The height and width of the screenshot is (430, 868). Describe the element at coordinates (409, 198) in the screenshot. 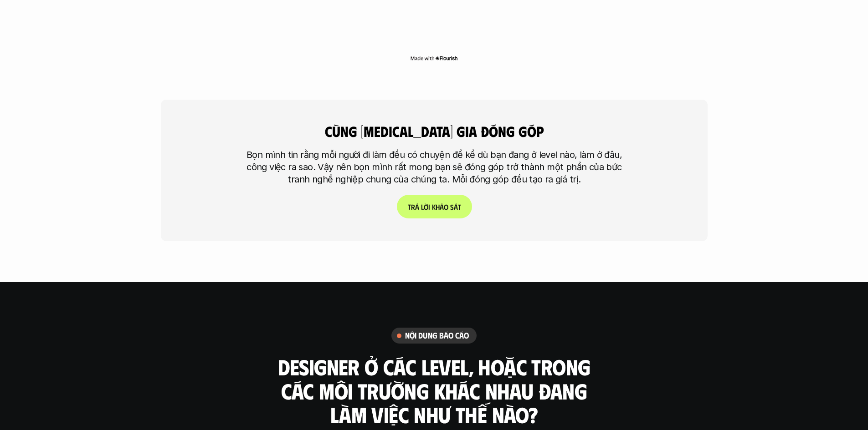

I see `span: T` at that location.